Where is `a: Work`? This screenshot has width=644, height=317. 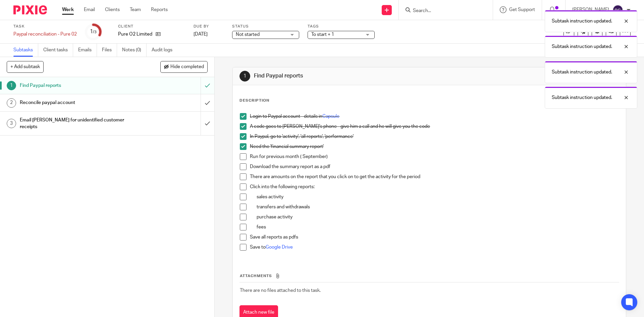
a: Work is located at coordinates (68, 10).